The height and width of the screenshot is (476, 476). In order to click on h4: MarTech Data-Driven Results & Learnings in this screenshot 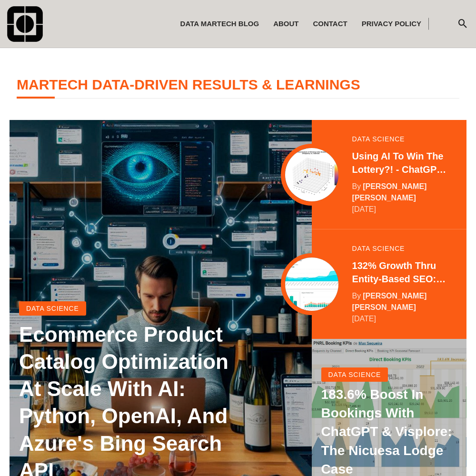, I will do `click(238, 88)`.